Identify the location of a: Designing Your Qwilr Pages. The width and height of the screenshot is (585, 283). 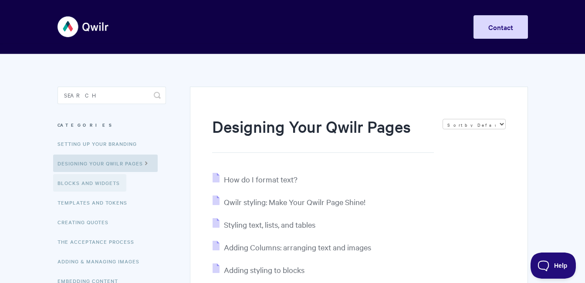
(105, 163).